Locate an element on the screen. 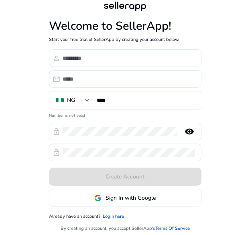  mat-error: Number is not valid is located at coordinates (125, 114).